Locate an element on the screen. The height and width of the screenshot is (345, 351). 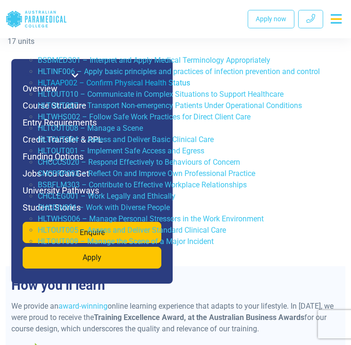
button: Toggle navigation is located at coordinates (336, 19).